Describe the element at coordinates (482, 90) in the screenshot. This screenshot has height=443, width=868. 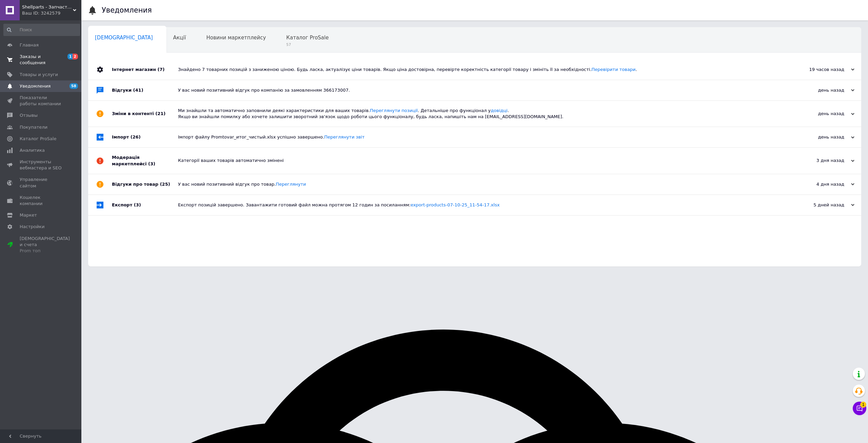
I see `div: У вас новий позитивний відгук про компанію за замовленням 366173007.` at that location.